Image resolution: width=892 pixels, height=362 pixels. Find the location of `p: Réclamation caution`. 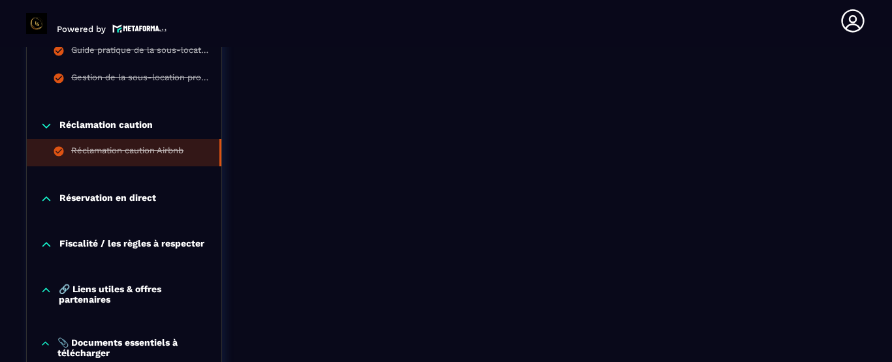

p: Réclamation caution is located at coordinates (106, 126).